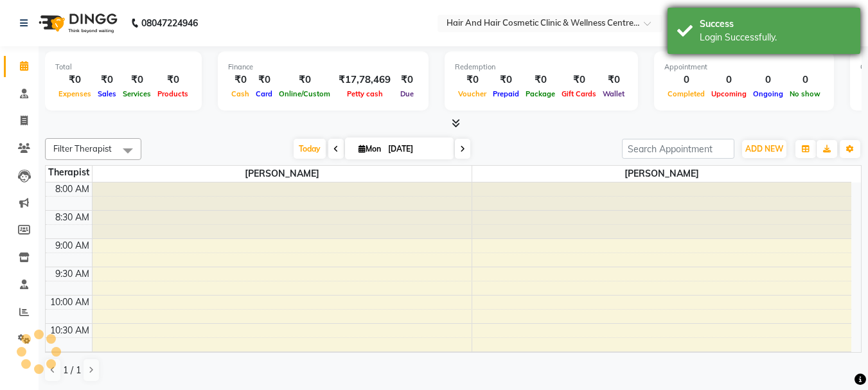  What do you see at coordinates (365, 80) in the screenshot?
I see `div: ₹17,78,469` at bounding box center [365, 80].